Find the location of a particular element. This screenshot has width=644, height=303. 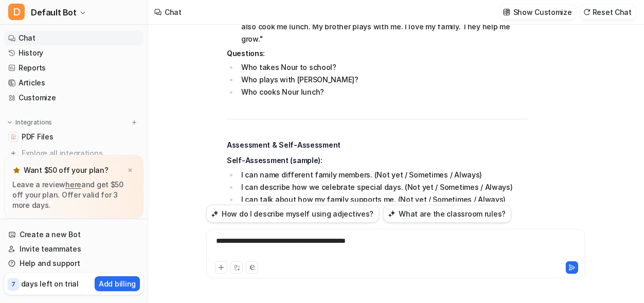

li: Who takes Nour to school? is located at coordinates (383, 67).